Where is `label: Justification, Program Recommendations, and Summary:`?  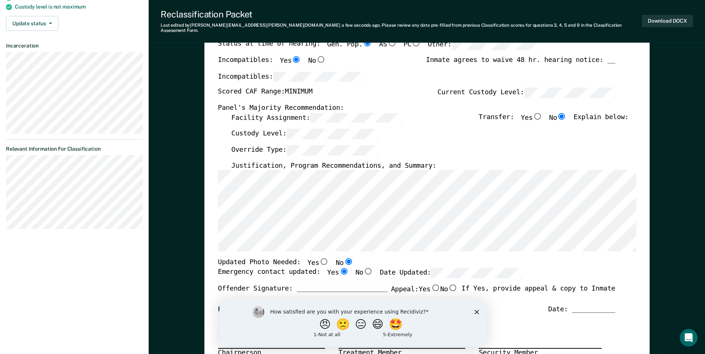 label: Justification, Program Recommendations, and Summary: is located at coordinates (334, 166).